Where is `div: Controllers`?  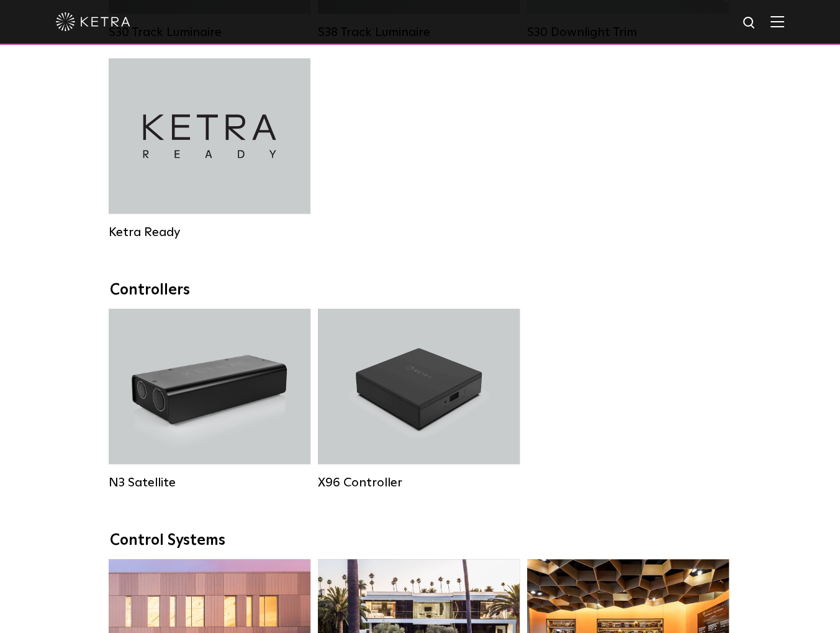
div: Controllers is located at coordinates (420, 290).